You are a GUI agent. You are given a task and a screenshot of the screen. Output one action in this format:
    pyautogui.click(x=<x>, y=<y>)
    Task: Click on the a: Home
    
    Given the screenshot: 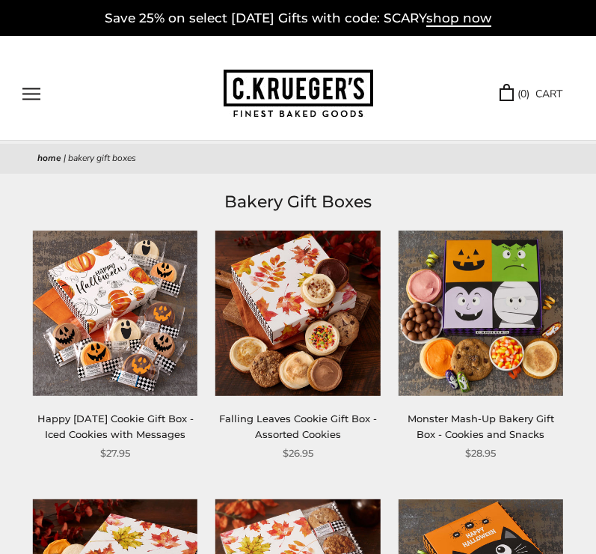 What is the action you would take?
    pyautogui.click(x=49, y=158)
    